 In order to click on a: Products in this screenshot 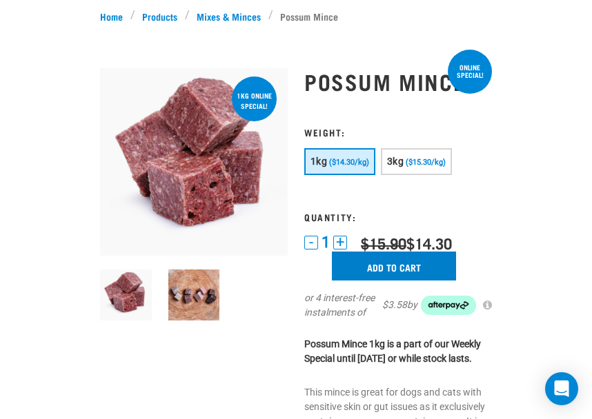, I will do `click(160, 16)`.